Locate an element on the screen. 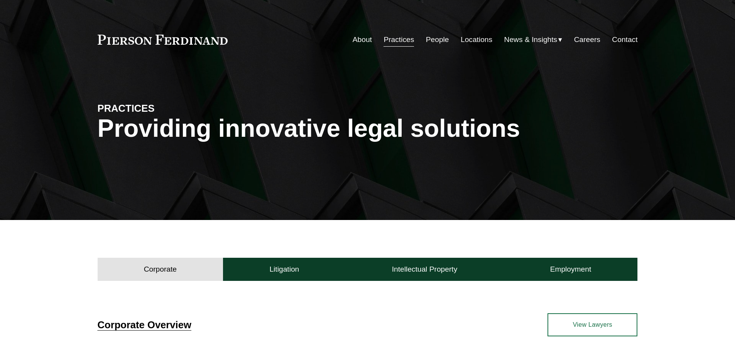 The height and width of the screenshot is (351, 735). h4: Intellectual Property is located at coordinates (425, 270).